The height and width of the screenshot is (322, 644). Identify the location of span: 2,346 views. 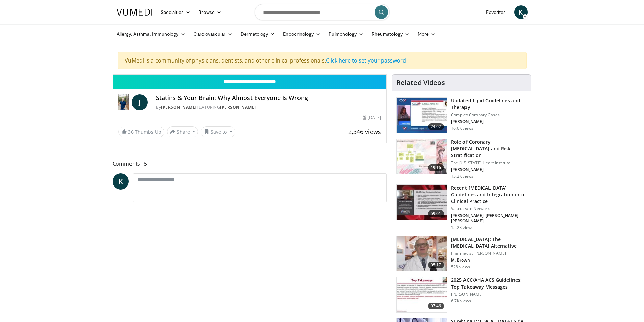
(364, 132).